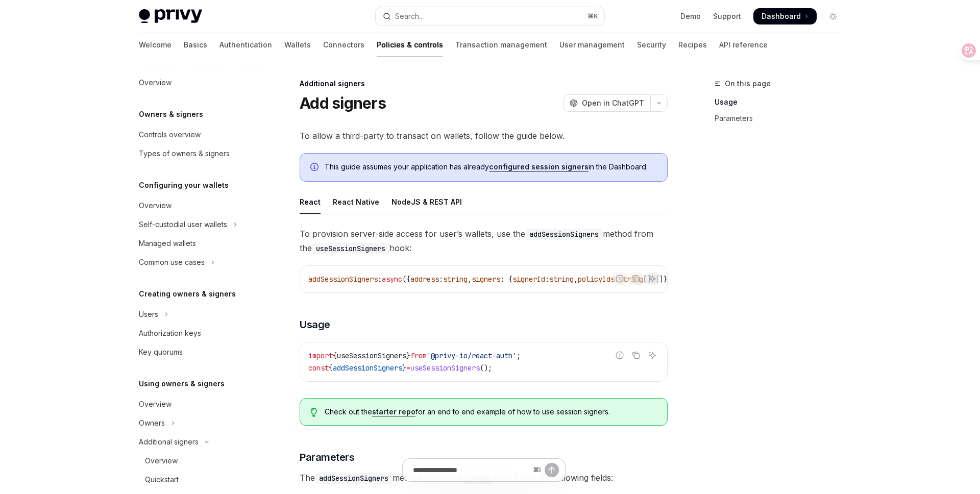  I want to click on a: configured session signers, so click(539, 167).